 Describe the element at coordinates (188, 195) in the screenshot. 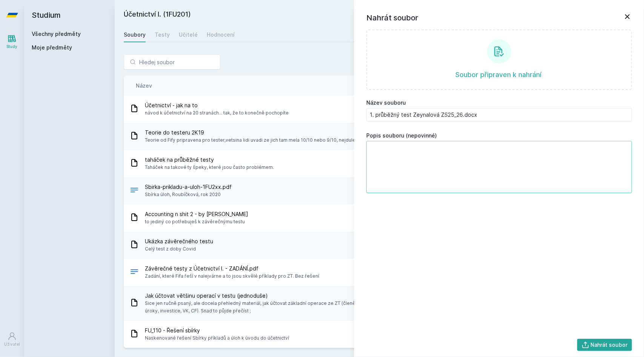

I see `span: Sbírka úloh, Roubíčková, rok 2020` at that location.